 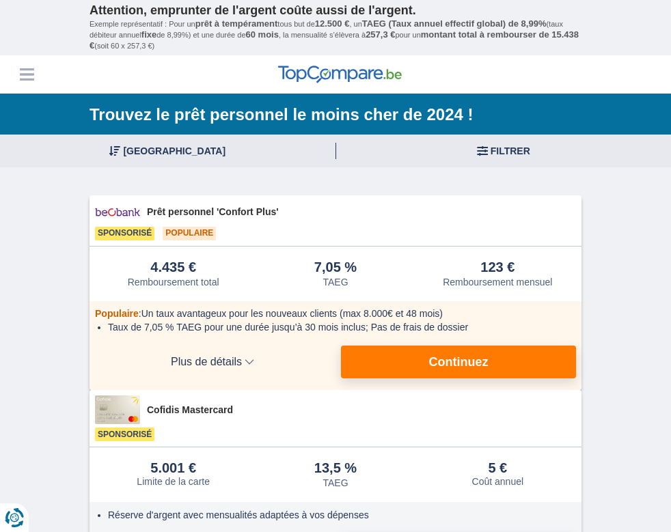 What do you see at coordinates (27, 75) in the screenshot?
I see `button: Menu` at bounding box center [27, 75].